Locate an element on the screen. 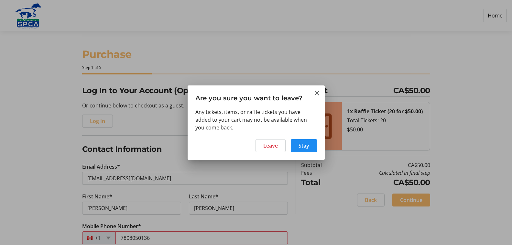  button: Close is located at coordinates (317, 93).